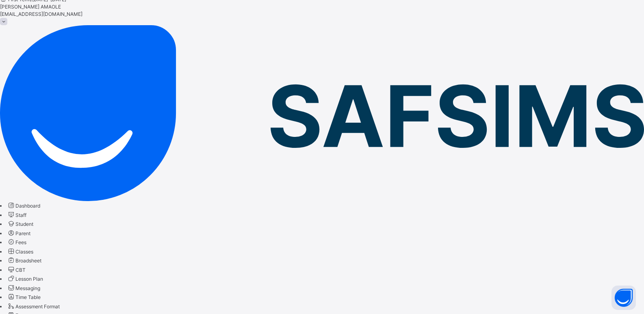 This screenshot has width=644, height=314. Describe the element at coordinates (21, 242) in the screenshot. I see `span: Fees` at that location.